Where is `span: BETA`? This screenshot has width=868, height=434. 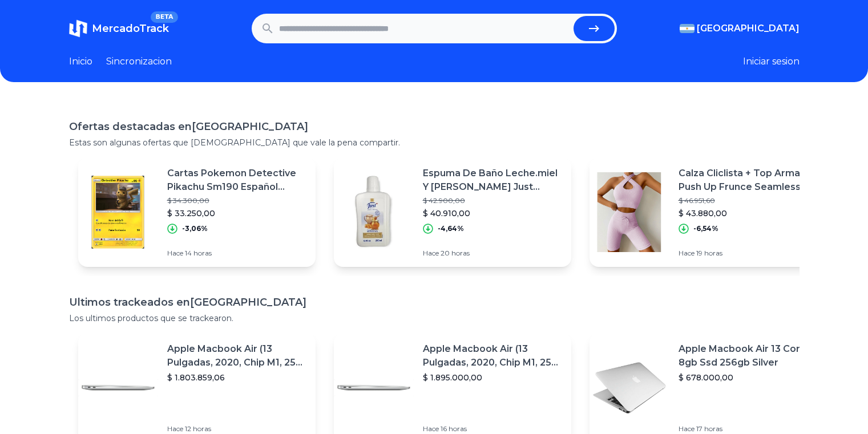
span: BETA is located at coordinates (164, 17).